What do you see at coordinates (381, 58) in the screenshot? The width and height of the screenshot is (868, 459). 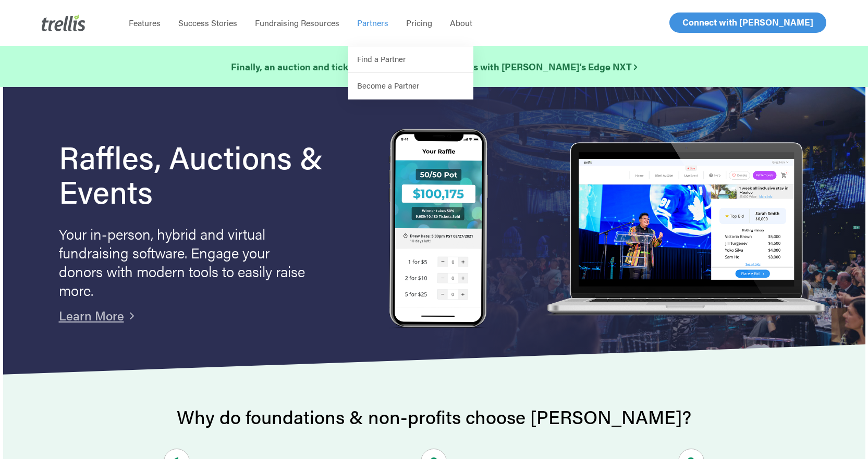 I see `span: Find a Partner` at bounding box center [381, 58].